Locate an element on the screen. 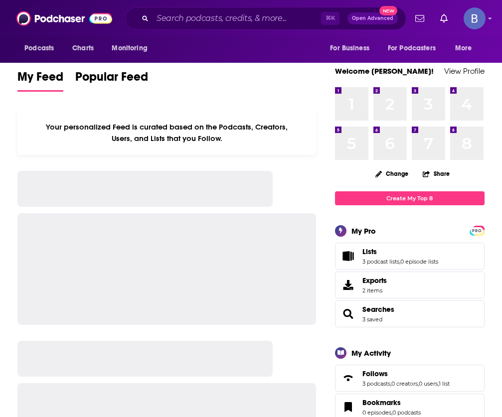 Image resolution: width=502 pixels, height=417 pixels. span: For Podcasters is located at coordinates (412, 48).